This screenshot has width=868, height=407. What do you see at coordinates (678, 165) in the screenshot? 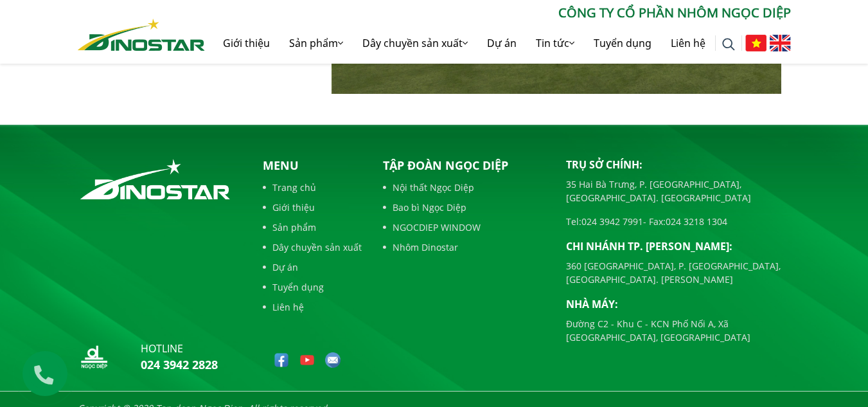
I see `p: Trụ sở chính:` at bounding box center [678, 165].